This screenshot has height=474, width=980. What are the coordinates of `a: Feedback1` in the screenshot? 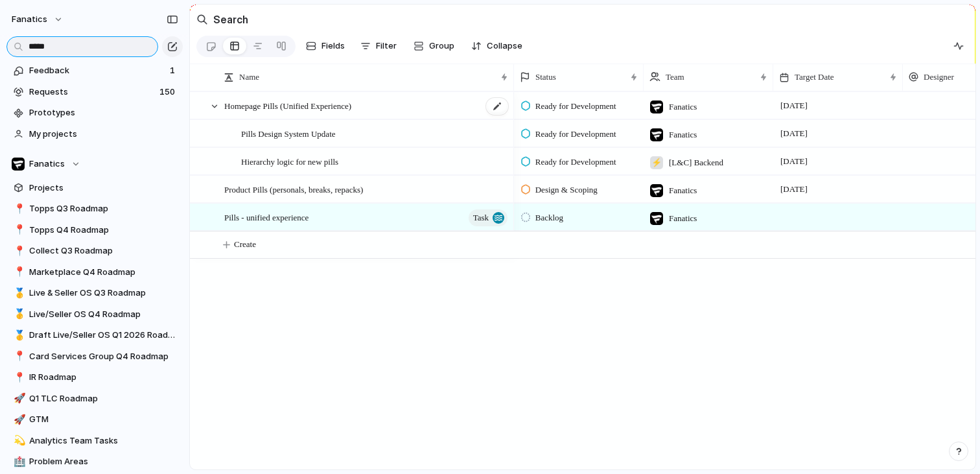 It's located at (95, 71).